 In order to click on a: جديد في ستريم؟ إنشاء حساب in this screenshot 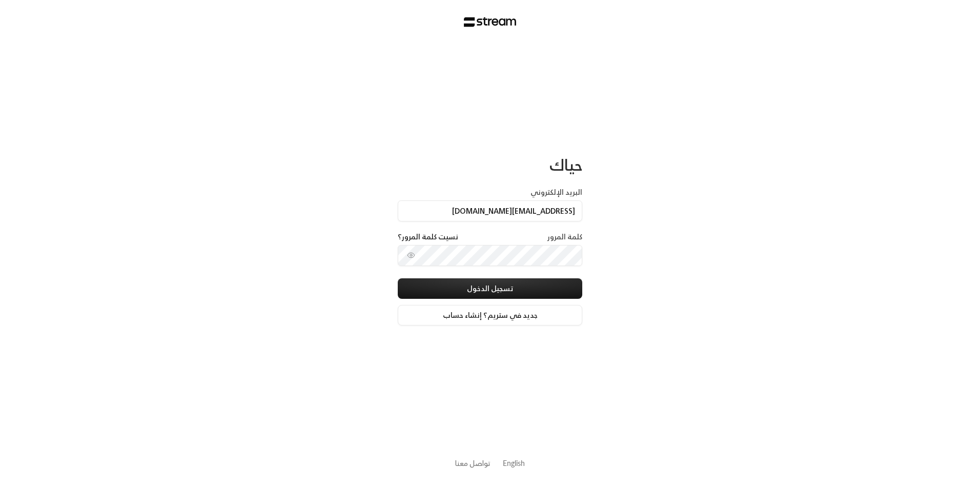, I will do `click(490, 316)`.